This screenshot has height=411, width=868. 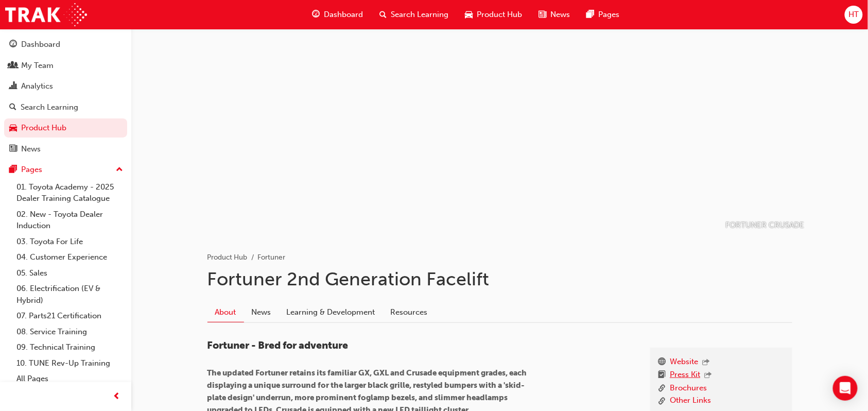 I want to click on a: Resources, so click(x=410, y=312).